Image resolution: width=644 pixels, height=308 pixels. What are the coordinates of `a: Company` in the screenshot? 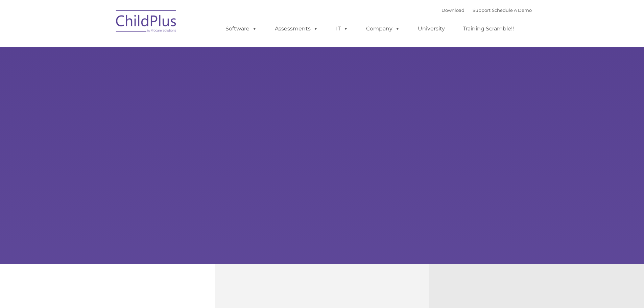 It's located at (383, 29).